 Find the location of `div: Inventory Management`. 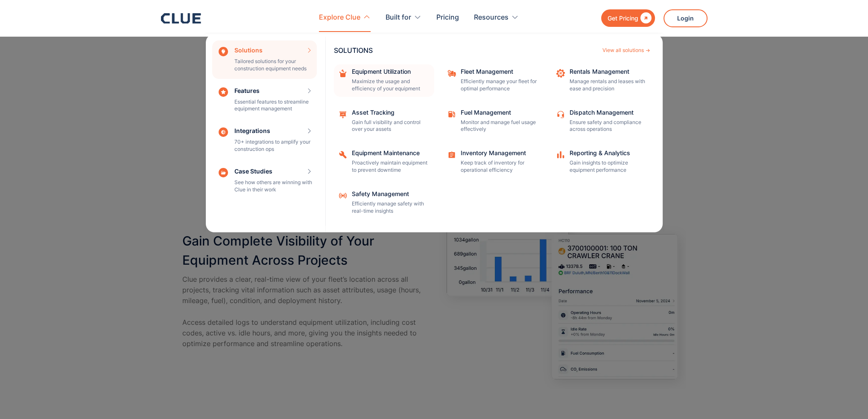

div: Inventory Management is located at coordinates (499, 153).